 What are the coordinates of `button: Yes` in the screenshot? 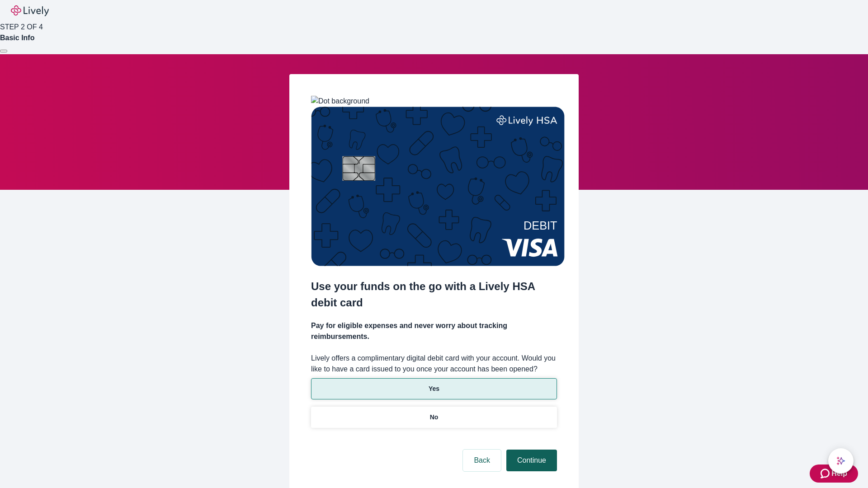 It's located at (434, 388).